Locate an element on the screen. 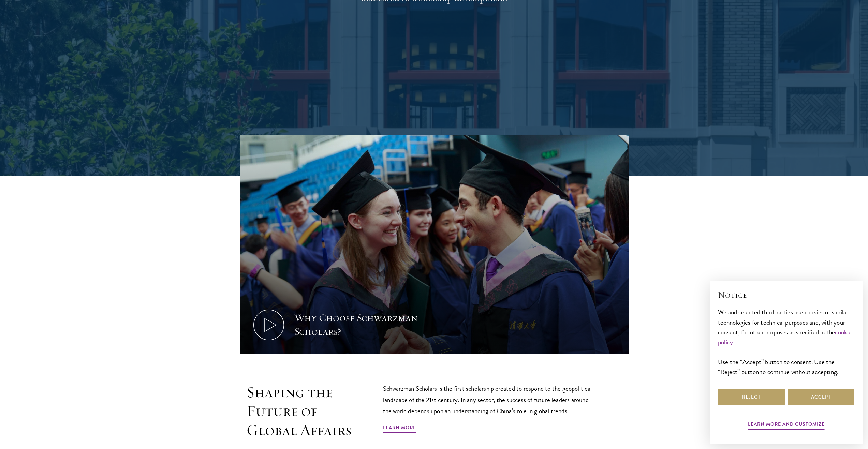 This screenshot has width=868, height=449. a: cookie policy is located at coordinates (785, 337).